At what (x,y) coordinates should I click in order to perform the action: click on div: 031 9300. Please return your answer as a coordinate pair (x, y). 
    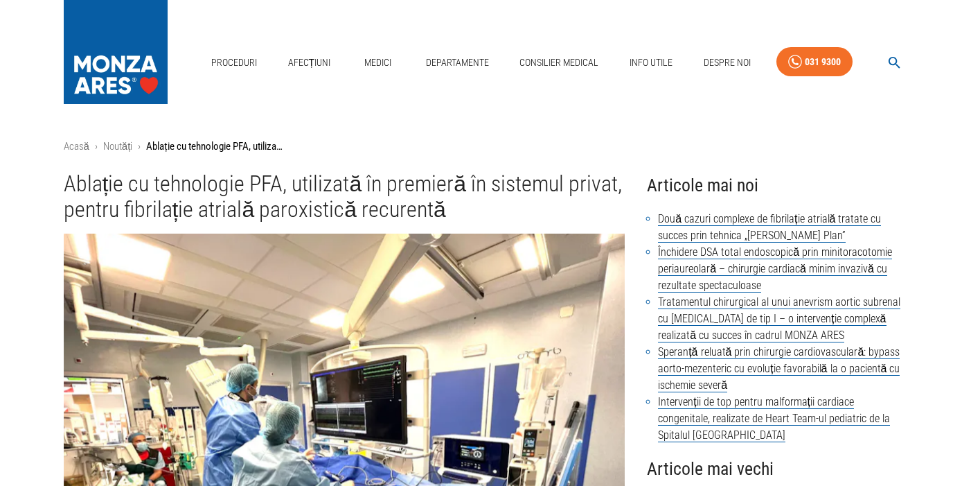
    Looking at the image, I should click on (823, 61).